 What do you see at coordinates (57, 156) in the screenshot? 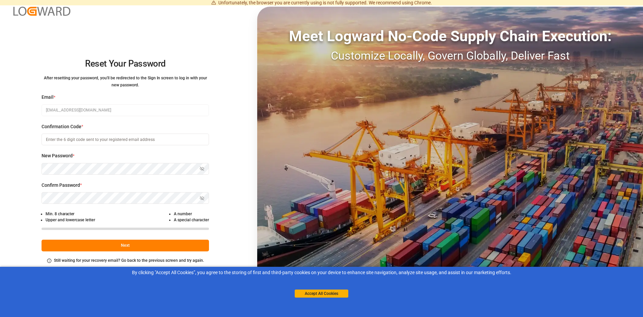
I see `span: New Password` at bounding box center [57, 156].